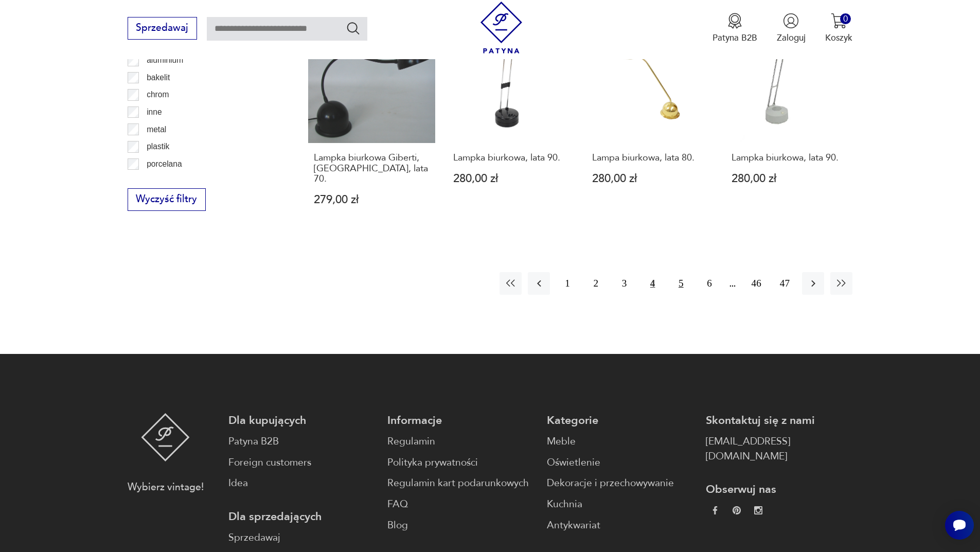  I want to click on a: Polityka prywatności, so click(460, 462).